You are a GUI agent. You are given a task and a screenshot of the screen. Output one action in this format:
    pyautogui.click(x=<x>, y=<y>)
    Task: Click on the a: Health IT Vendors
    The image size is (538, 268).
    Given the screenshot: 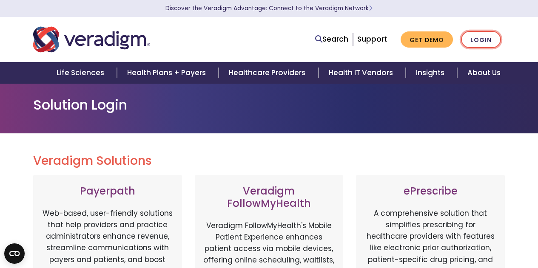 What is the action you would take?
    pyautogui.click(x=362, y=73)
    